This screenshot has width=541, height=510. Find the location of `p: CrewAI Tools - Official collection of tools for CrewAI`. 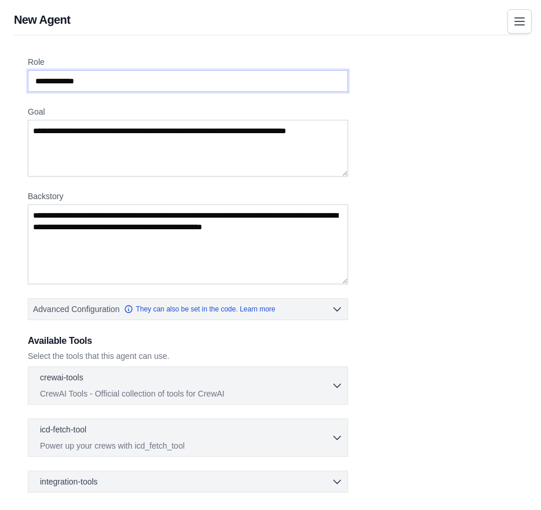

p: CrewAI Tools - Official collection of tools for CrewAI is located at coordinates (185, 394).